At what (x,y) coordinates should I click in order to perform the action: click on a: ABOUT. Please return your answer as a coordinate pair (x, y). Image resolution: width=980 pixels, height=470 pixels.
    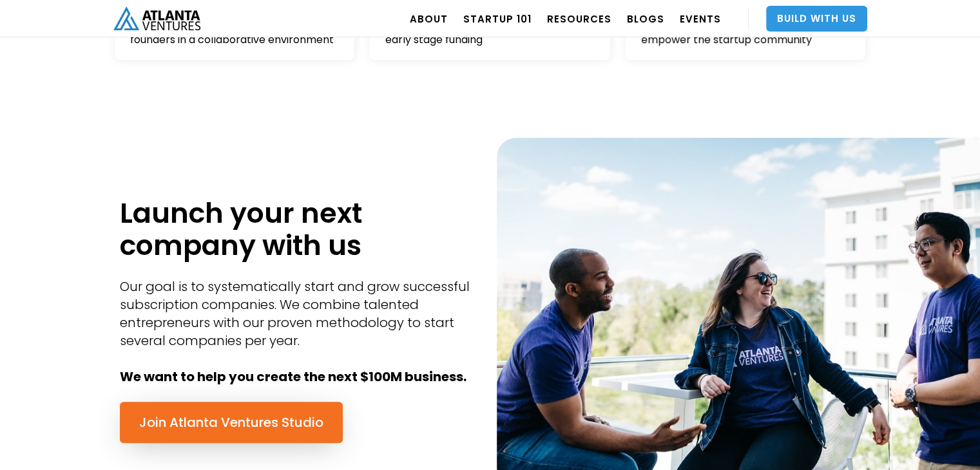
    Looking at the image, I should click on (429, 19).